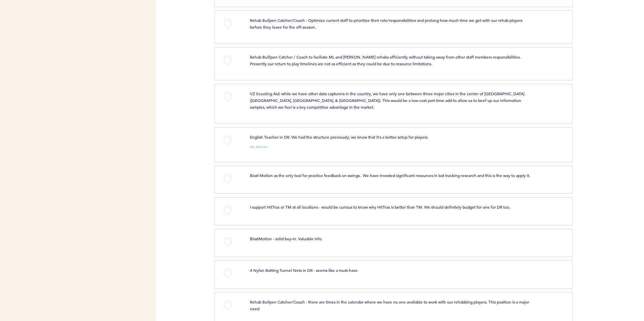  Describe the element at coordinates (259, 147) in the screenshot. I see `small: My Balloon` at that location.